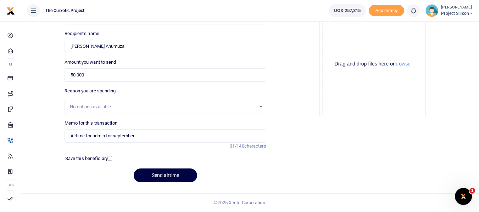 Image resolution: width=479 pixels, height=212 pixels. Describe the element at coordinates (347, 11) in the screenshot. I see `a: UGX 257,315` at that location.